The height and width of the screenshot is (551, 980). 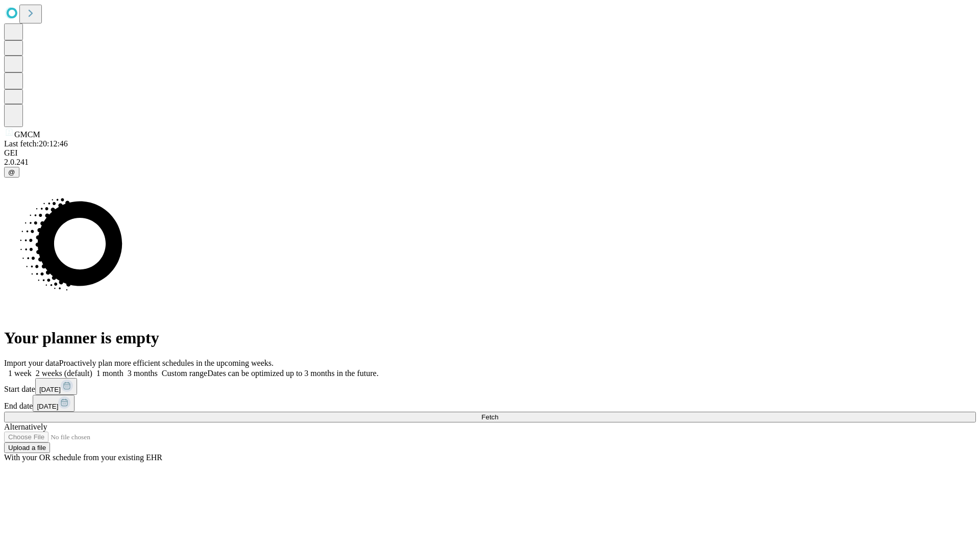 I want to click on div: End date, so click(x=490, y=403).